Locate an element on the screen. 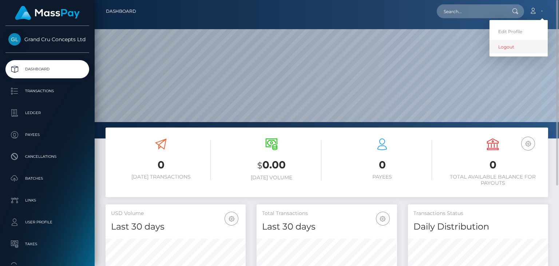 The width and height of the screenshot is (559, 266). img: MassPay Logo is located at coordinates (47, 13).